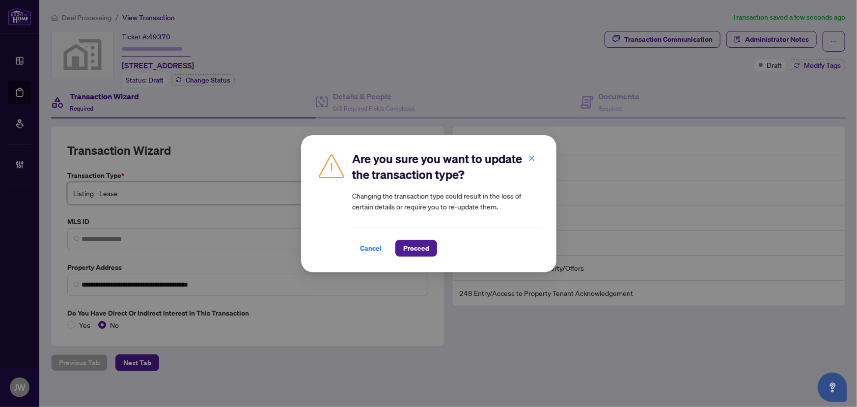 The width and height of the screenshot is (857, 407). What do you see at coordinates (371, 248) in the screenshot?
I see `button: Cancel` at bounding box center [371, 248].